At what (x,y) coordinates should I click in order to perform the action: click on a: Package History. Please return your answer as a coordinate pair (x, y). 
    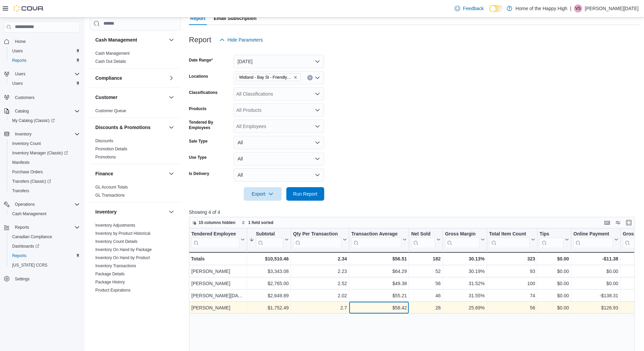
    Looking at the image, I should click on (110, 282).